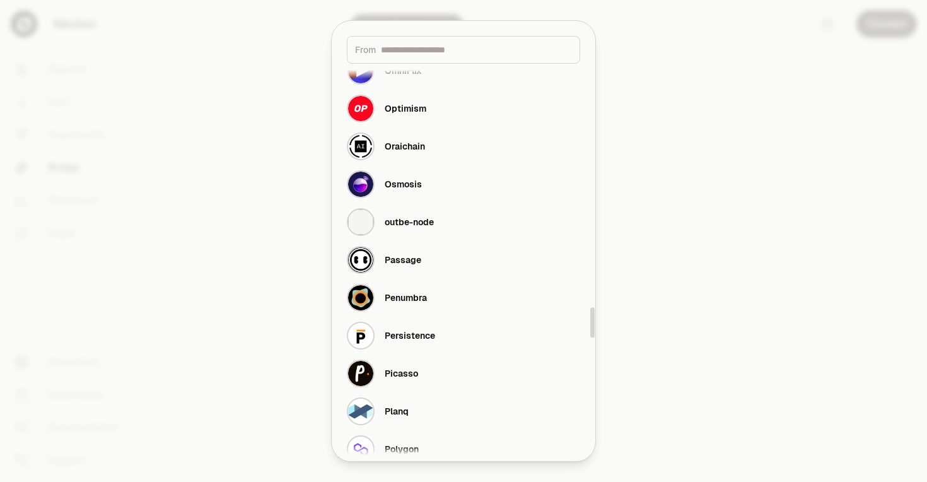 The height and width of the screenshot is (482, 927). I want to click on div: Optimism, so click(406, 109).